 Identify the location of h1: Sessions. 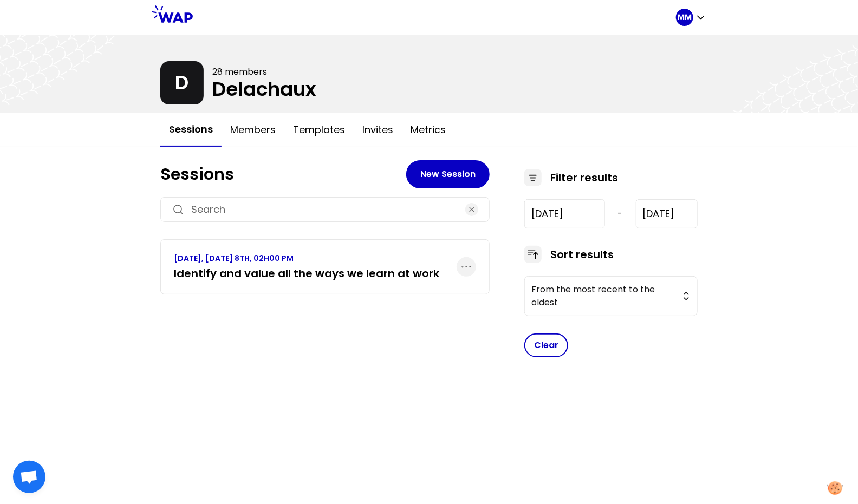
(284, 175).